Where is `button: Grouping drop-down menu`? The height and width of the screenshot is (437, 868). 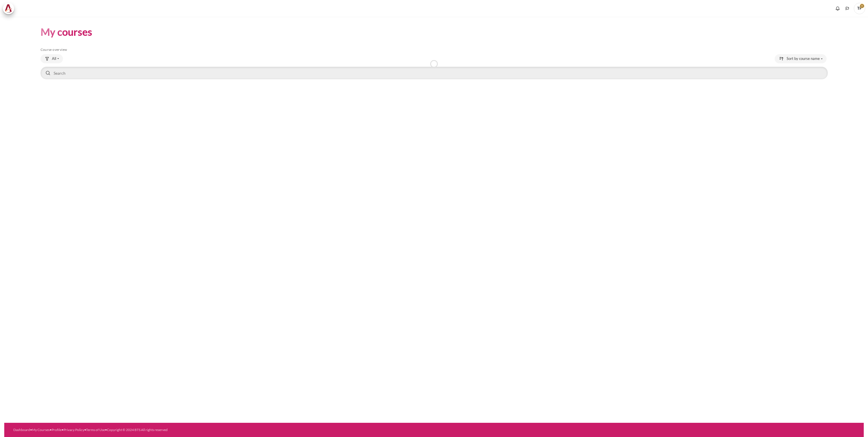 button: Grouping drop-down menu is located at coordinates (51, 59).